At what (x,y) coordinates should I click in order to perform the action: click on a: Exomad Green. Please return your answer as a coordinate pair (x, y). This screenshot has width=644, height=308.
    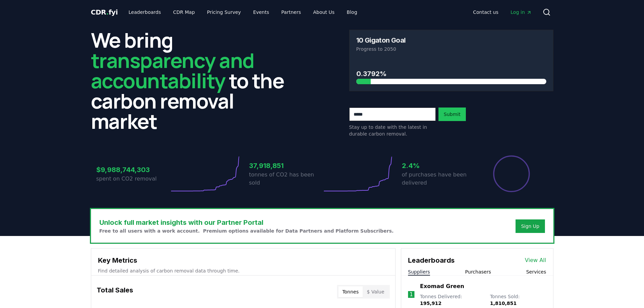
    Looking at the image, I should click on (442, 286).